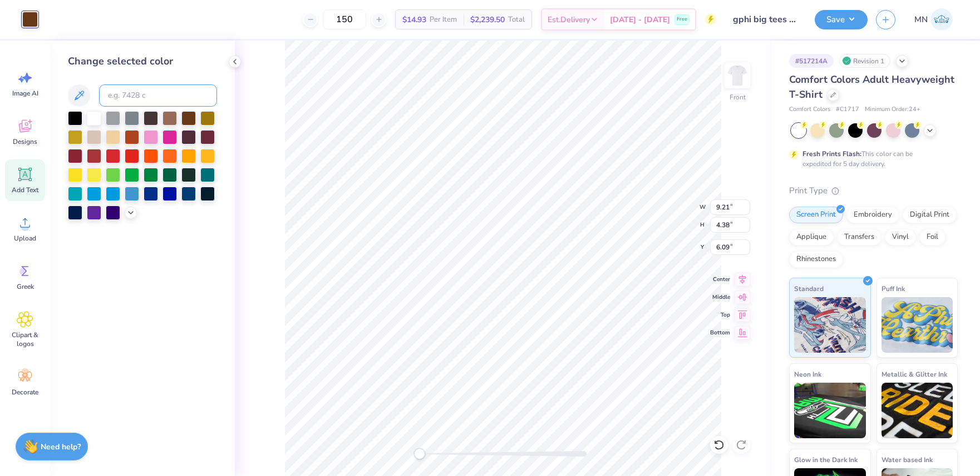  What do you see at coordinates (516, 19) in the screenshot?
I see `span: Total` at bounding box center [516, 19].